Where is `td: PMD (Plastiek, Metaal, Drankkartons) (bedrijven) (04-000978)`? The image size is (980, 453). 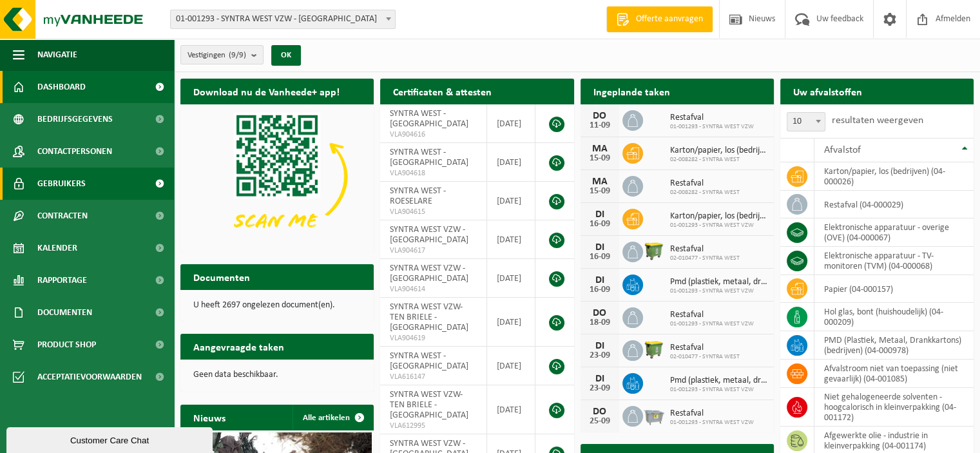 td: PMD (Plastiek, Metaal, Drankkartons) (bedrijven) (04-000978) is located at coordinates (893, 345).